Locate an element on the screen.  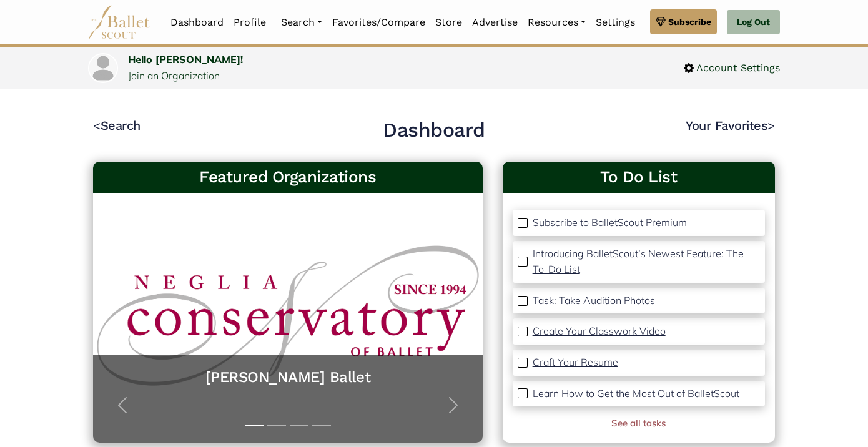
a: Store is located at coordinates (449, 22).